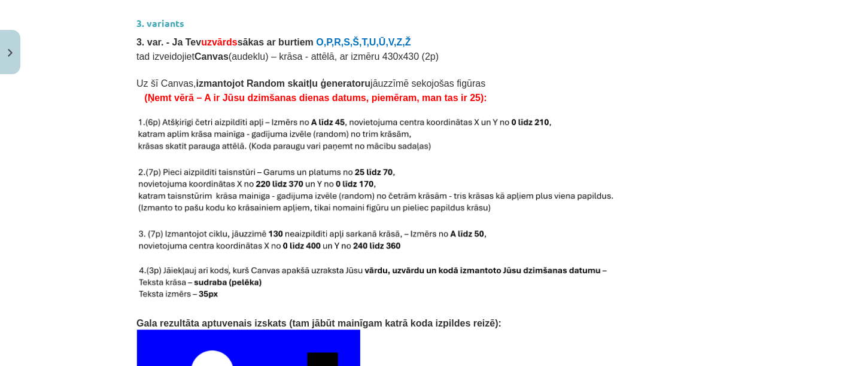  Describe the element at coordinates (287, 56) in the screenshot. I see `span: tad izveidojiet (audeklu) – krāsa - attēlā, ar izmēru 430x430 (2p)` at that location.